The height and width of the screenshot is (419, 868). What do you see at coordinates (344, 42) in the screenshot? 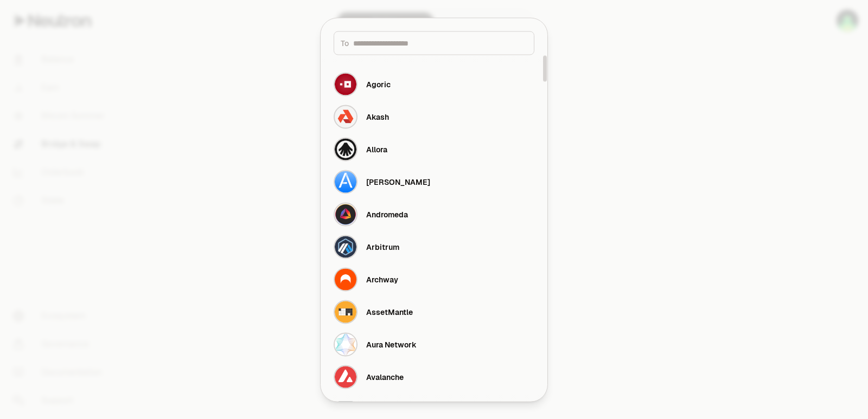
I see `span: To` at bounding box center [344, 42].